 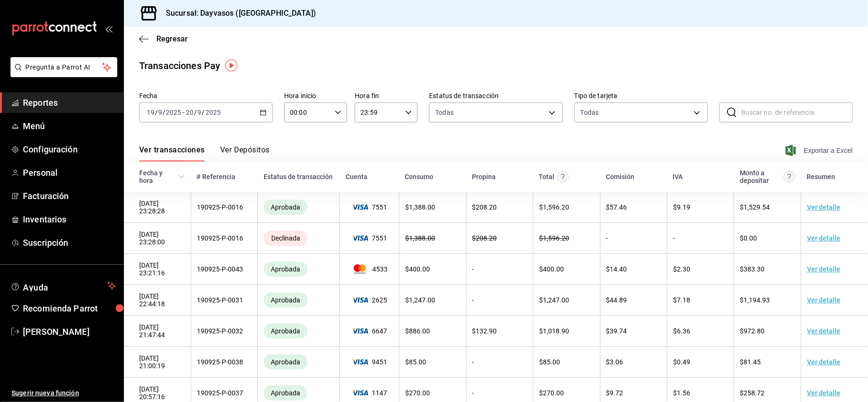 I want to click on button: Pregunta a Parrot AI, so click(x=64, y=67).